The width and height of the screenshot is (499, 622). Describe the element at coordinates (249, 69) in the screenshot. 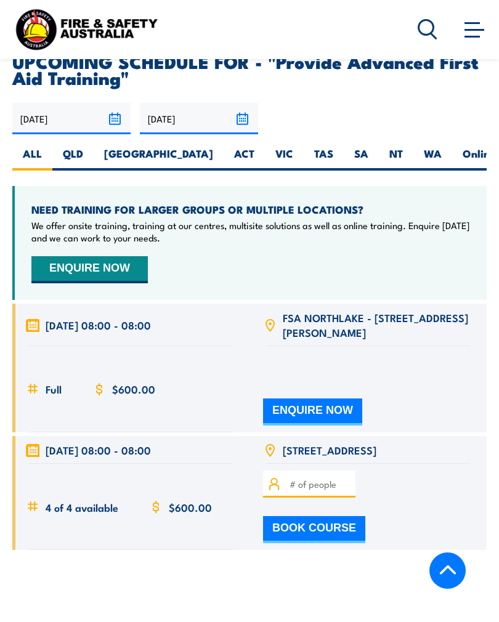

I see `h2: UPCOMING SCHEDULE FOR - "Provide Advanced First Aid Training"` at that location.